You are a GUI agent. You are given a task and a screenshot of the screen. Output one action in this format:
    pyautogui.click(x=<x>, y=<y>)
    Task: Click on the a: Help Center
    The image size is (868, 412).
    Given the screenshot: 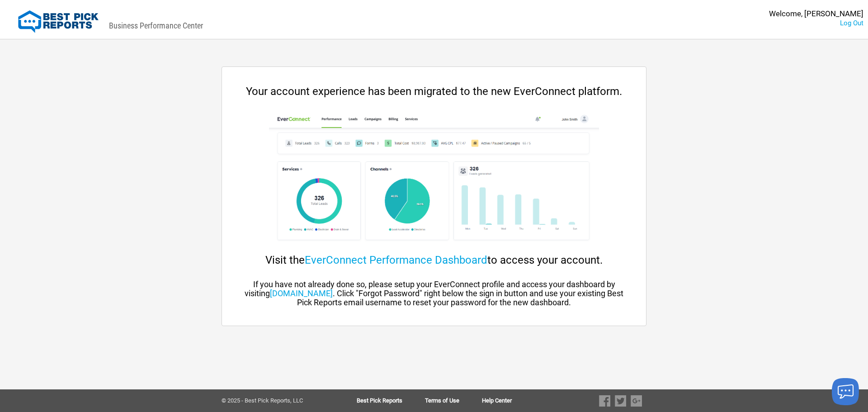 What is the action you would take?
    pyautogui.click(x=497, y=401)
    